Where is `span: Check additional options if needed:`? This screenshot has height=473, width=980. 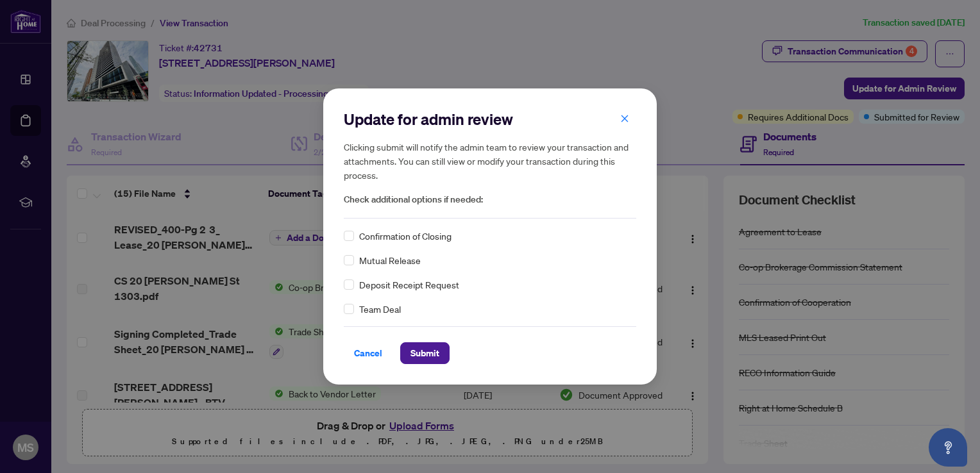
span: Check additional options if needed: is located at coordinates (490, 199).